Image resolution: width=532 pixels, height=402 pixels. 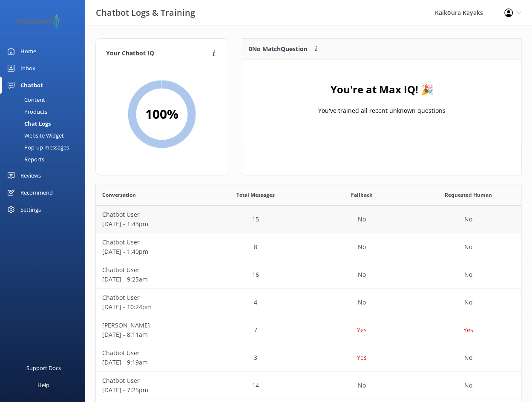 I want to click on div: Inbox, so click(x=28, y=68).